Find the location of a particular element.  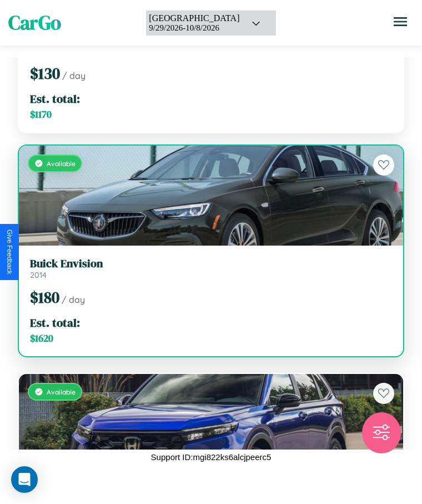

p: Support ID: mgi822ks6alcjpeerc5 is located at coordinates (211, 457).